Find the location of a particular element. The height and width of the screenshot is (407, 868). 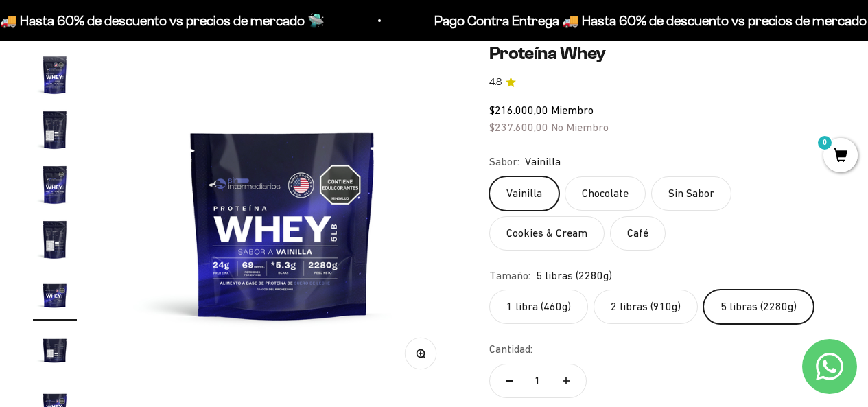

h1: Proteína Whey is located at coordinates (662, 53).